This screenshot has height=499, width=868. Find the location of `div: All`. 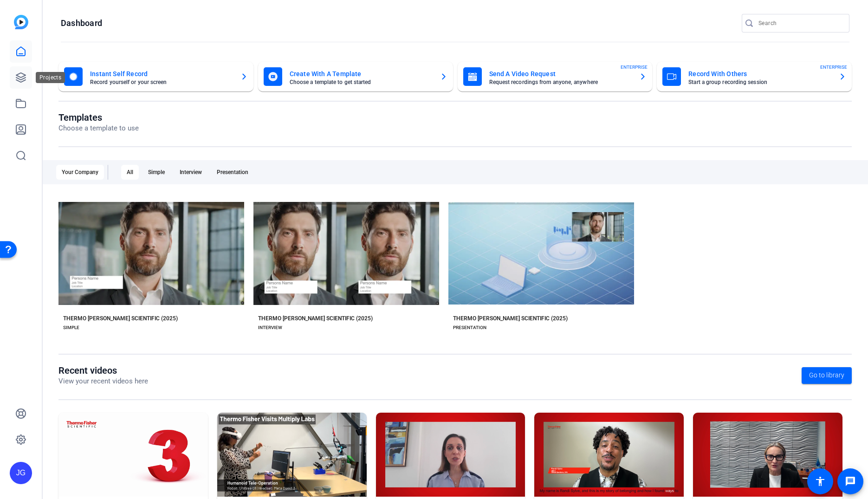

div: All is located at coordinates (130, 172).